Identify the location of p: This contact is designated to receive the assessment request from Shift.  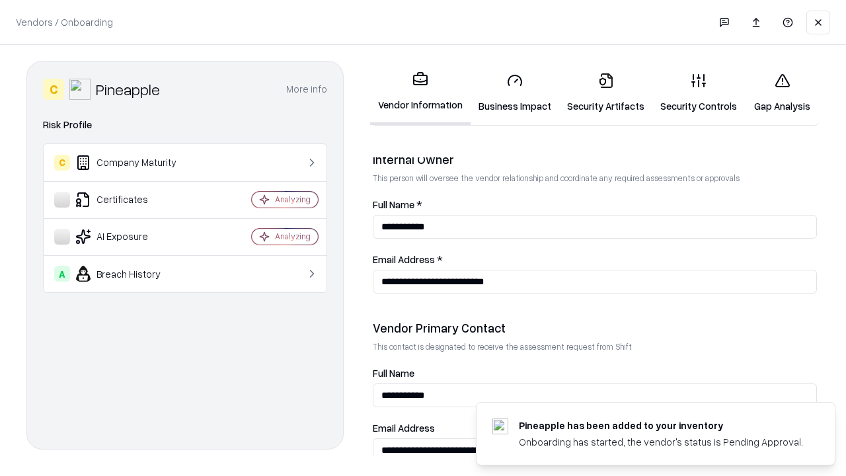
(595, 346).